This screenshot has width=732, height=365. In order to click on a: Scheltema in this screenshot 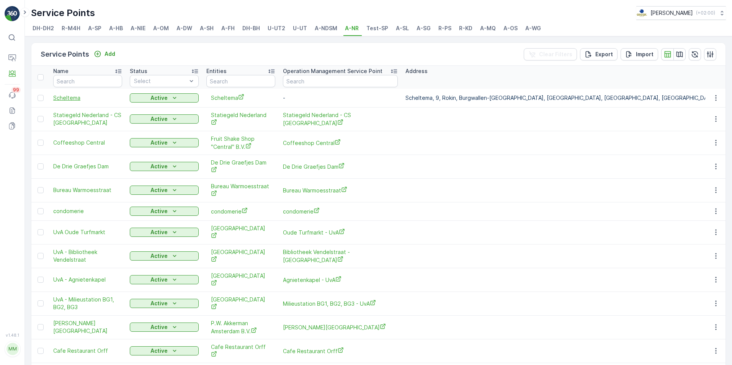, I will do `click(241, 98)`.